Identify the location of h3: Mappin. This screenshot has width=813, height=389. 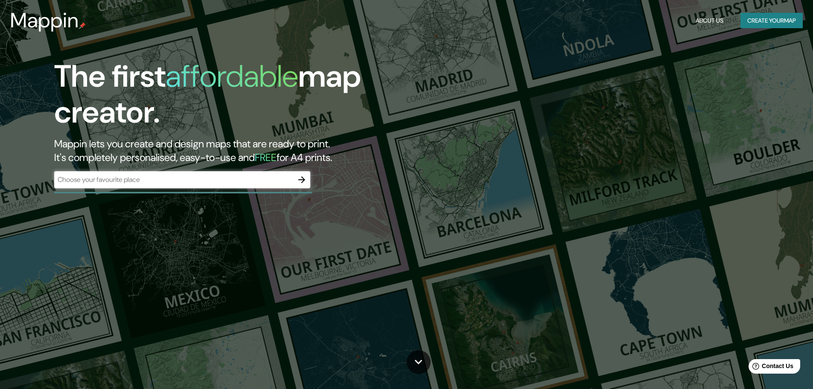
(44, 20).